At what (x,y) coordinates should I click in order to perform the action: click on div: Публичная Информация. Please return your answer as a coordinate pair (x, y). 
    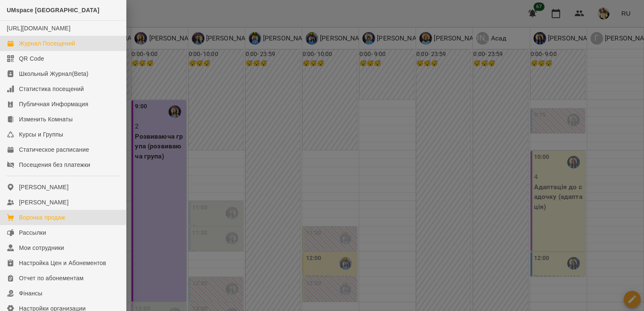
    Looking at the image, I should click on (54, 104).